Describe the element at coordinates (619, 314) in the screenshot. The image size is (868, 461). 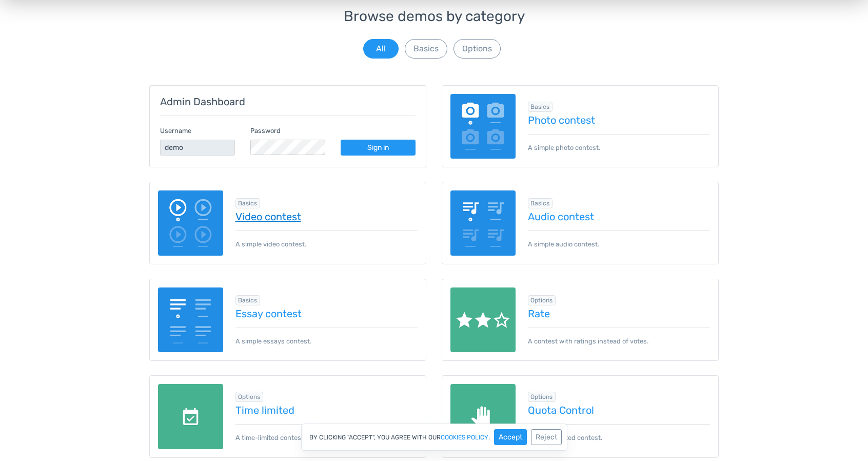
I see `a: Rate` at that location.